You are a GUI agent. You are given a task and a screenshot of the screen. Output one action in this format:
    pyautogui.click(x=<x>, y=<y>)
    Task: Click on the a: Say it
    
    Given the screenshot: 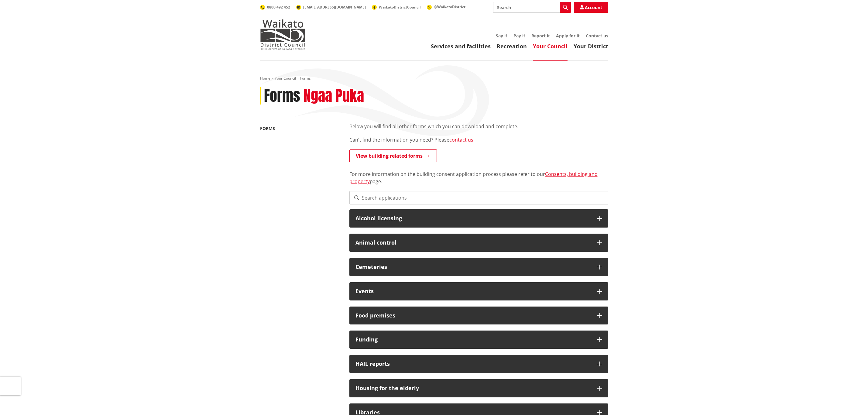 What is the action you would take?
    pyautogui.click(x=501, y=35)
    